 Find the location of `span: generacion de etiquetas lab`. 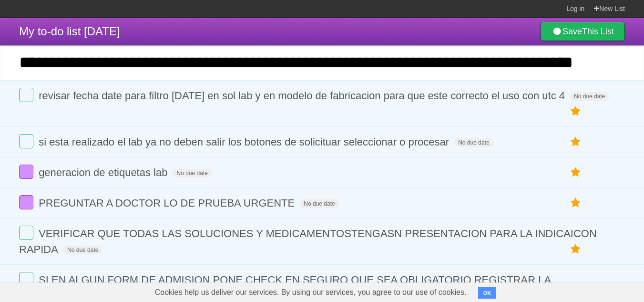

span: generacion de etiquetas lab is located at coordinates (104, 172).